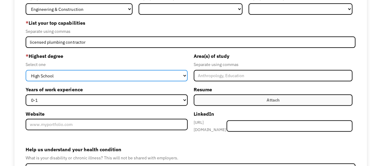 The height and width of the screenshot is (166, 381). What do you see at coordinates (191, 158) in the screenshot?
I see `div: What is your disability or chronic illness? This will not be shared with employers.` at bounding box center [191, 158].